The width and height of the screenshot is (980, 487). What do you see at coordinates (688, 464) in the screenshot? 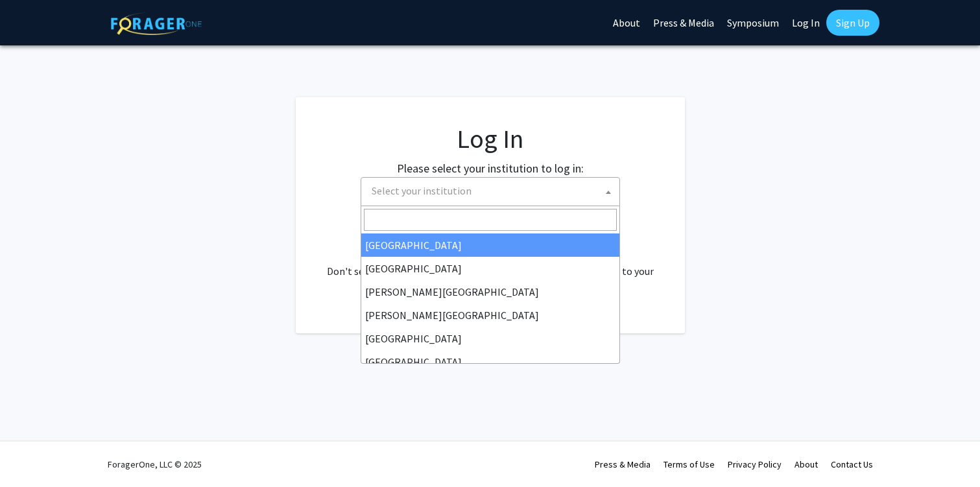
I see `a: Terms of Use` at bounding box center [688, 464].